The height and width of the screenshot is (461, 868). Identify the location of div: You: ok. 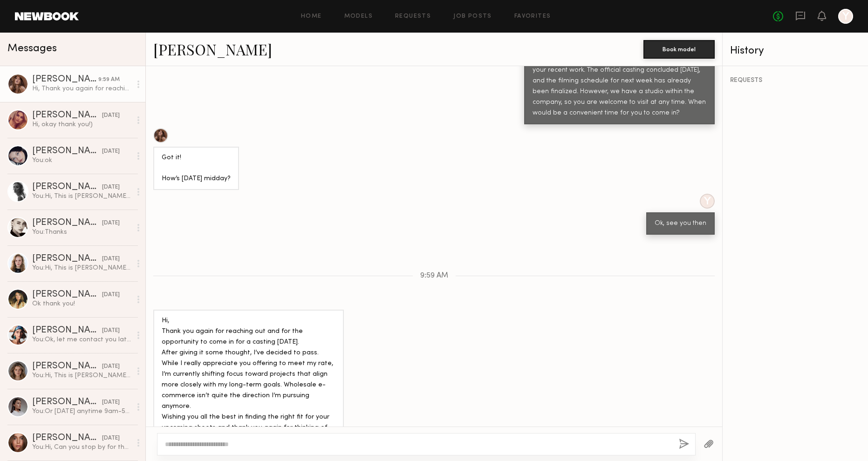
(82, 160).